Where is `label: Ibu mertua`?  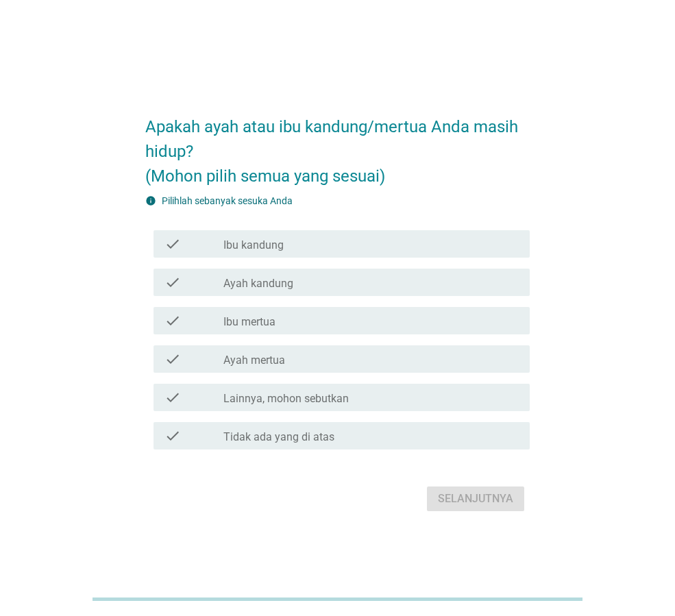
label: Ibu mertua is located at coordinates (249, 322).